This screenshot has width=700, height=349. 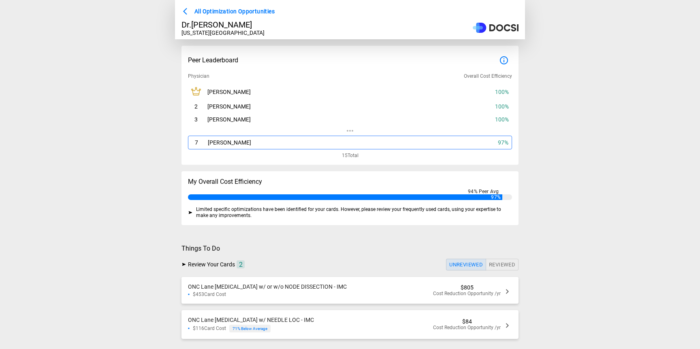 What do you see at coordinates (213, 60) in the screenshot?
I see `span: Peer Leaderboard` at bounding box center [213, 60].